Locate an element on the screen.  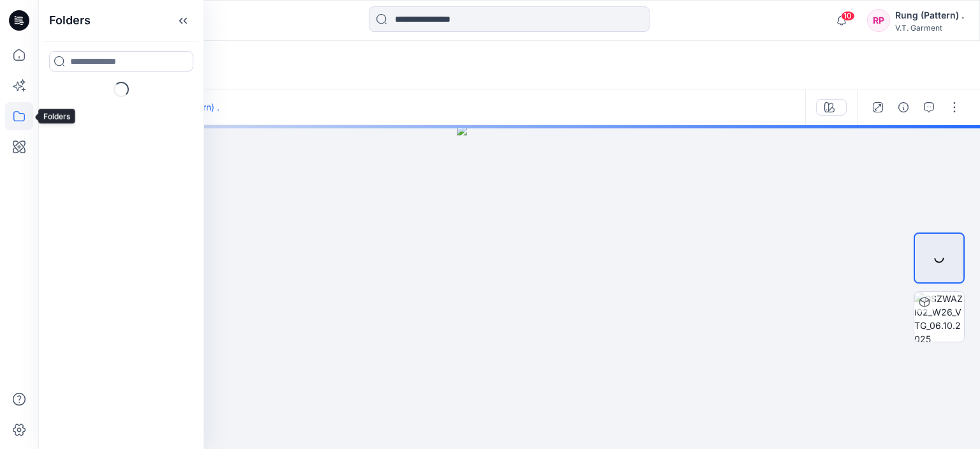
div: Rung (Pattern) . is located at coordinates (930, 16).